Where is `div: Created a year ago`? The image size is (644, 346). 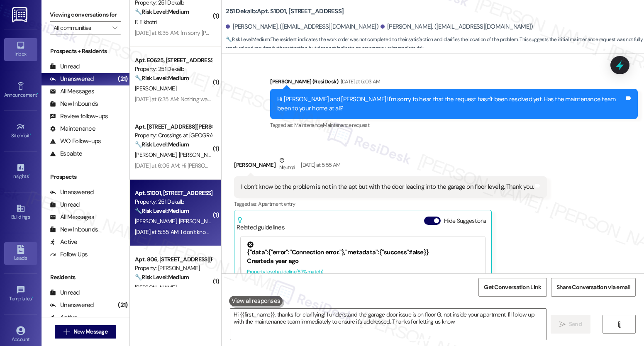 div: Created a year ago is located at coordinates (362, 261).